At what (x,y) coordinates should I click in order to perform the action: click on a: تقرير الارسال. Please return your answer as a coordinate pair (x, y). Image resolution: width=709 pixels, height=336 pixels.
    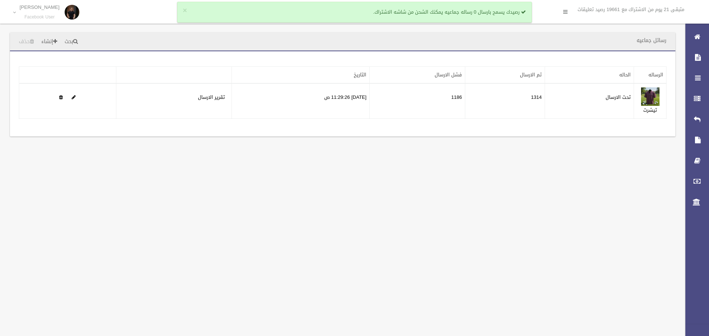
    Looking at the image, I should click on (211, 97).